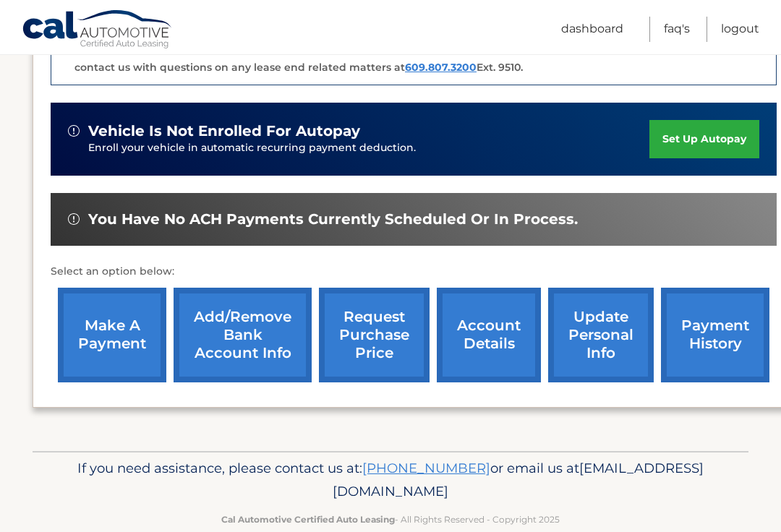 The image size is (781, 532). What do you see at coordinates (705, 139) in the screenshot?
I see `a: set up autopay` at bounding box center [705, 139].